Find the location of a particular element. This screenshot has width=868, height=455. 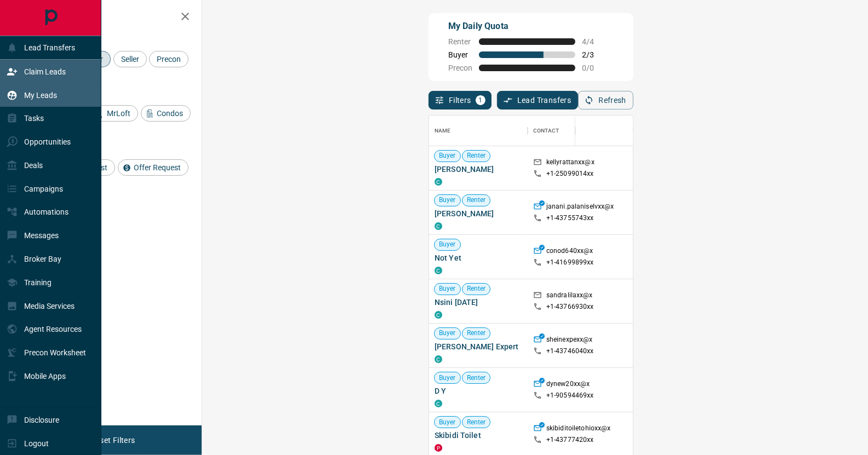

p: +1- 25099014xx is located at coordinates (570, 173).